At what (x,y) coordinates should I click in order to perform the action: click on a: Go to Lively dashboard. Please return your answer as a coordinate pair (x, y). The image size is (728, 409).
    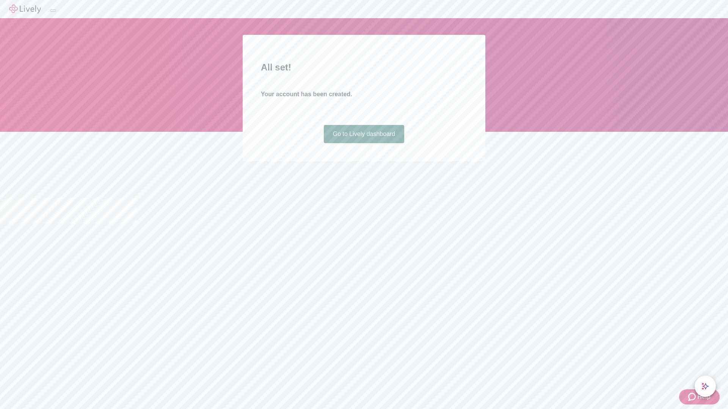
    Looking at the image, I should click on (364, 134).